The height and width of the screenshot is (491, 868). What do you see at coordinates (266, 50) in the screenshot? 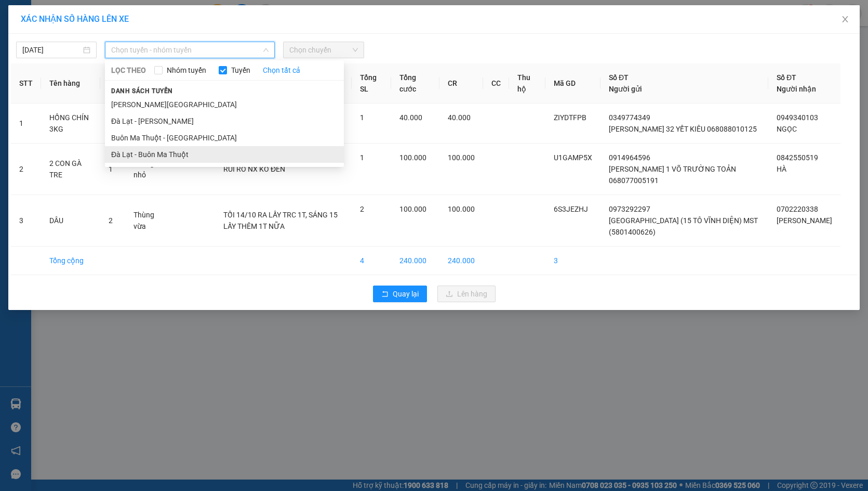
I see `span: down` at bounding box center [266, 50].